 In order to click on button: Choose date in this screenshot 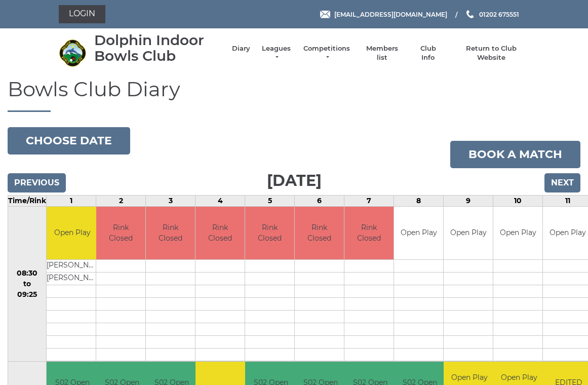, I will do `click(69, 141)`.